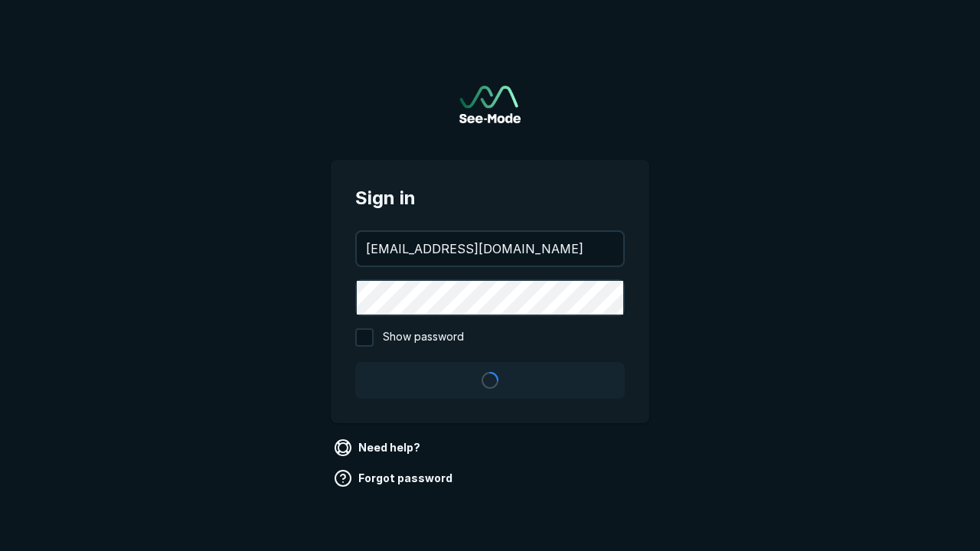 The width and height of the screenshot is (980, 551). Describe the element at coordinates (490, 249) in the screenshot. I see `input: your@email.com` at that location.